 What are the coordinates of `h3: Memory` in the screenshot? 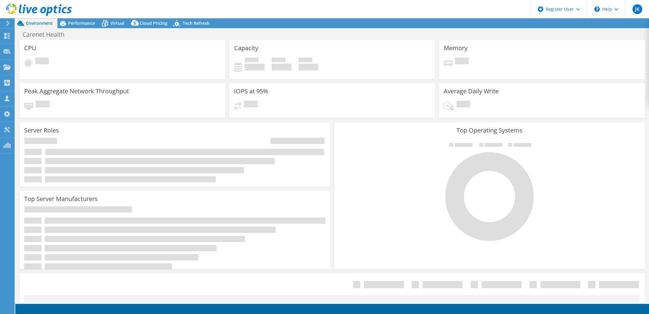 It's located at (456, 48).